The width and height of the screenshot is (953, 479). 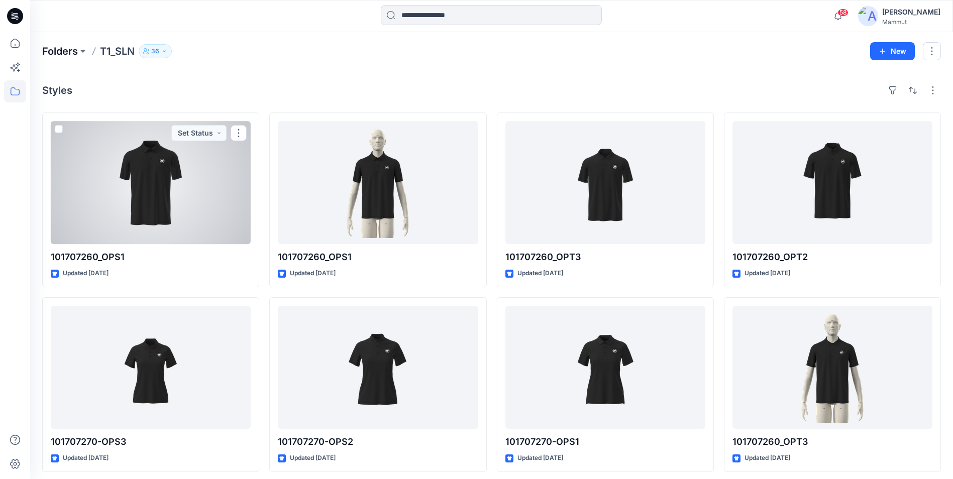 I want to click on a: 101707270-OPS3, so click(x=151, y=367).